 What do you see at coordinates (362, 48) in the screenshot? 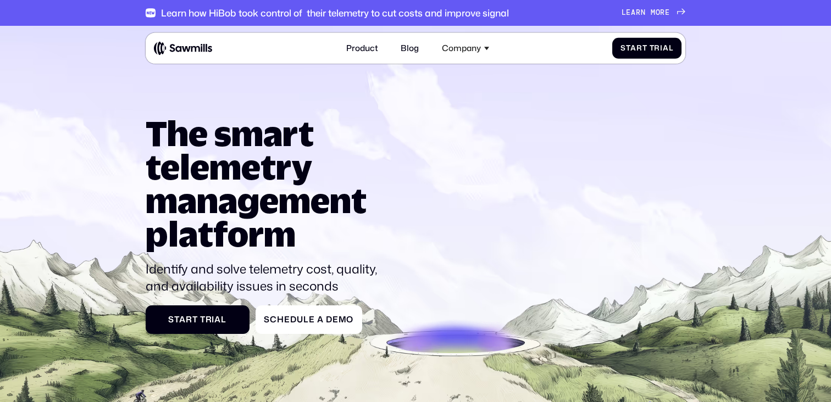
I see `a: Product` at bounding box center [362, 48].